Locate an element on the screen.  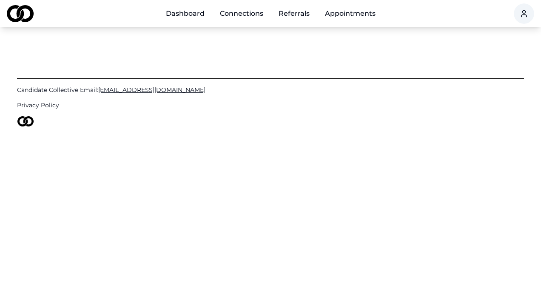
a: Appointments is located at coordinates (350, 14).